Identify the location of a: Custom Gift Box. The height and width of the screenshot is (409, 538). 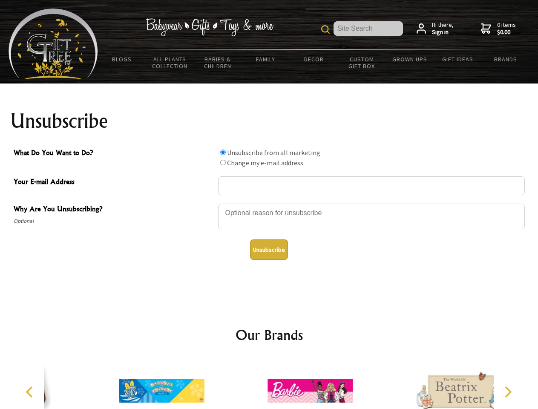
(361, 63).